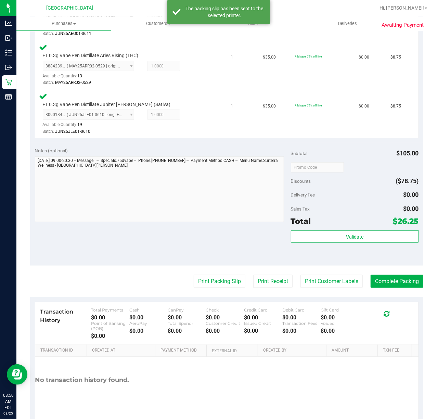  I want to click on a: Transaction ID, so click(62, 351).